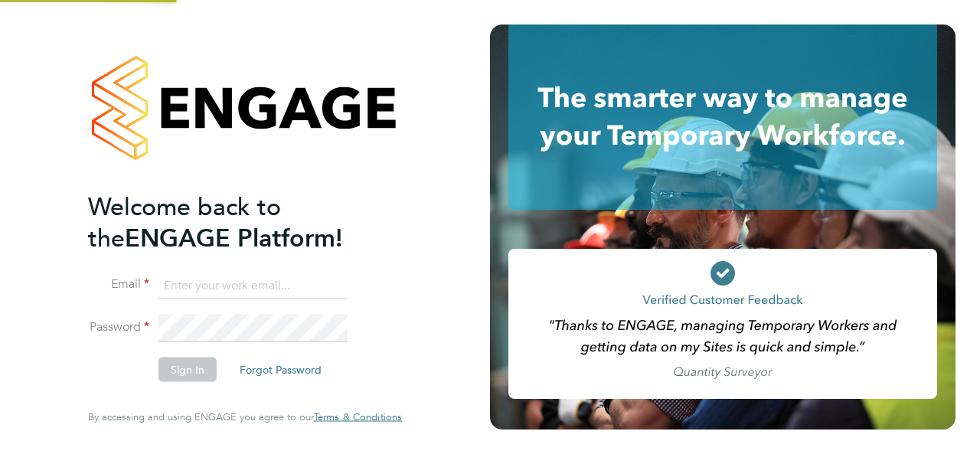  I want to click on span: By accessing and using ENGAGE you agree to our, so click(245, 416).